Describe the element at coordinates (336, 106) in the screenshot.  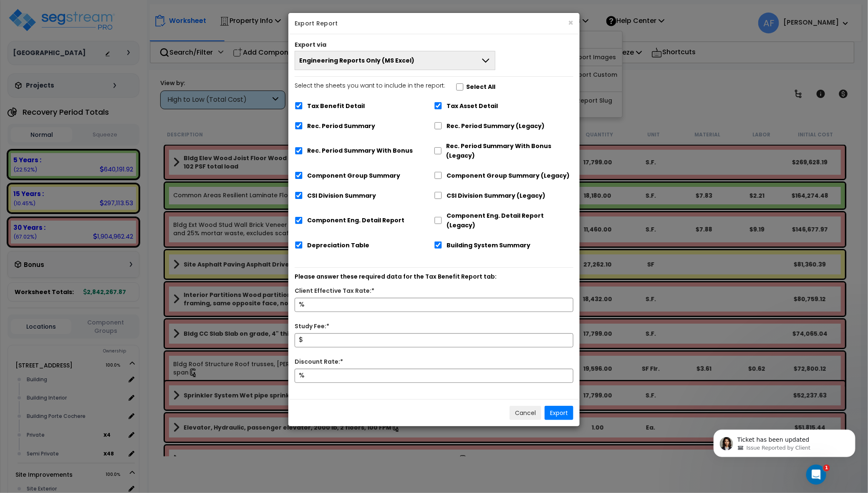
I see `label: Tax Benefit Detail` at that location.